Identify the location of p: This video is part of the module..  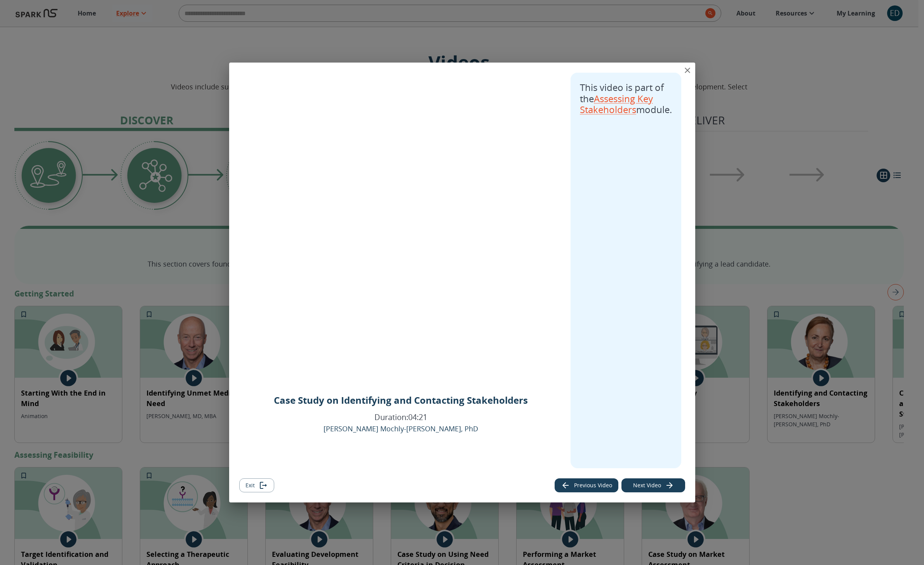
(626, 99).